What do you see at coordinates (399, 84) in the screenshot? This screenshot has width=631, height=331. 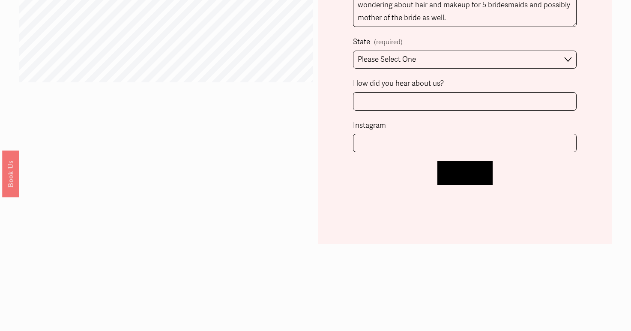 I see `span: How did you hear about us?` at bounding box center [399, 84].